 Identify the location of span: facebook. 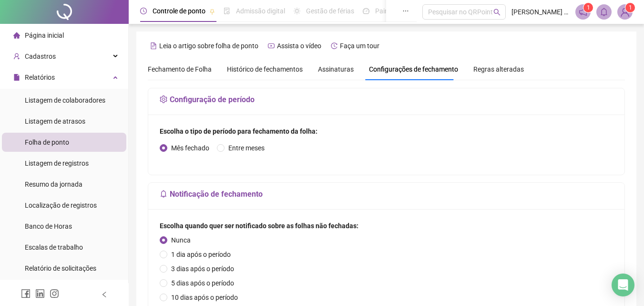
(26, 294).